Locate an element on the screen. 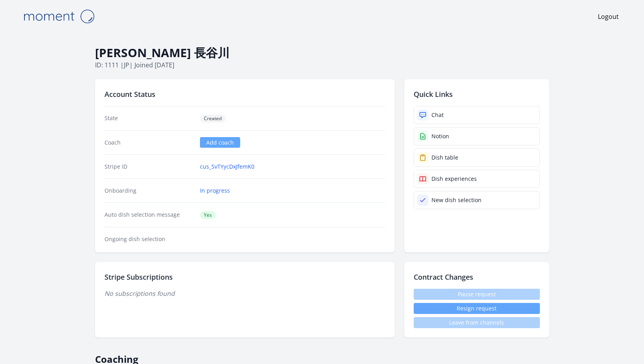 This screenshot has height=364, width=644. div: New dish selection is located at coordinates (456, 200).